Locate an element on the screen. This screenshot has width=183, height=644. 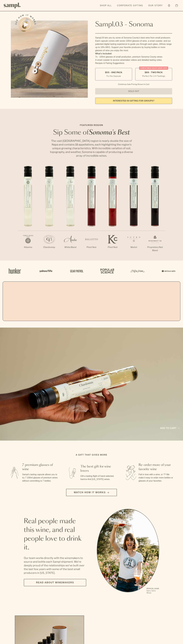
span: $55 - One Pack is located at coordinates (114, 73).